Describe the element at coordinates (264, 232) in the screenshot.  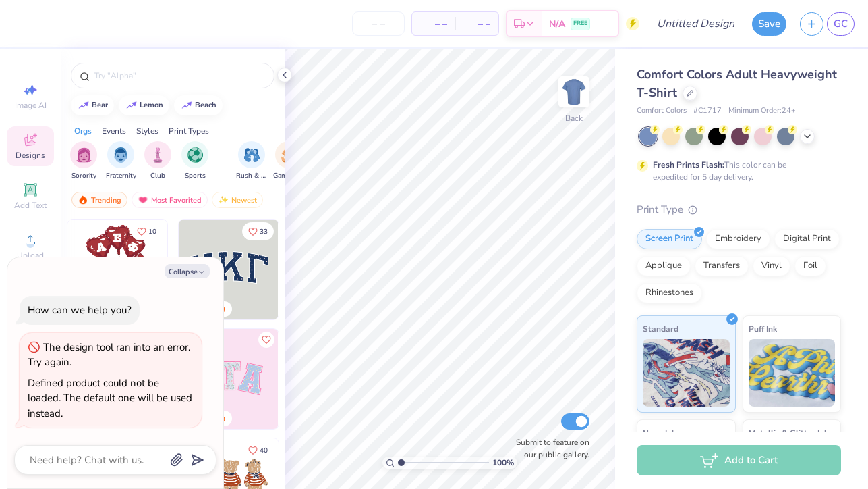
I see `span: 33` at that location.